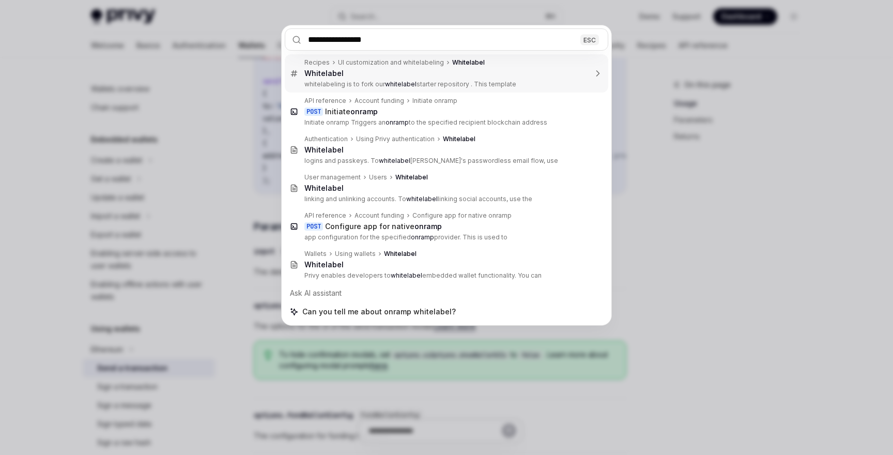 This screenshot has height=455, width=893. Describe the element at coordinates (462, 215) in the screenshot. I see `div: Configure app for native onramp` at that location.